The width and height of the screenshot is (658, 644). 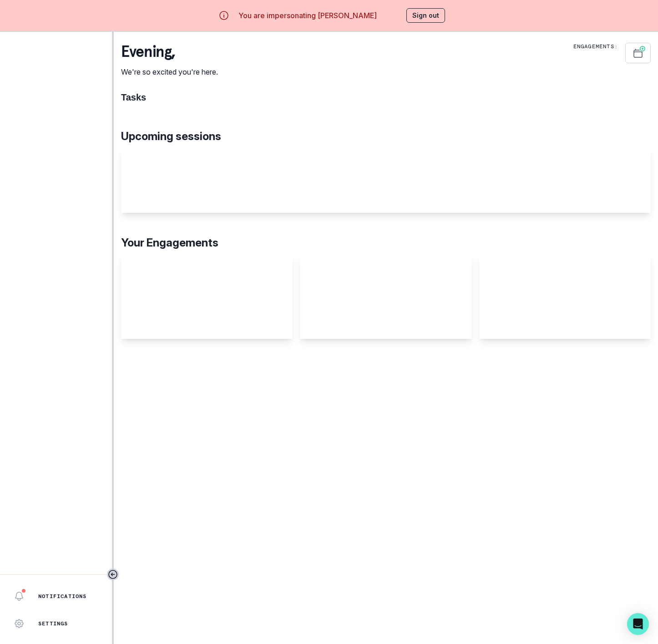 I want to click on p: Settings, so click(x=53, y=623).